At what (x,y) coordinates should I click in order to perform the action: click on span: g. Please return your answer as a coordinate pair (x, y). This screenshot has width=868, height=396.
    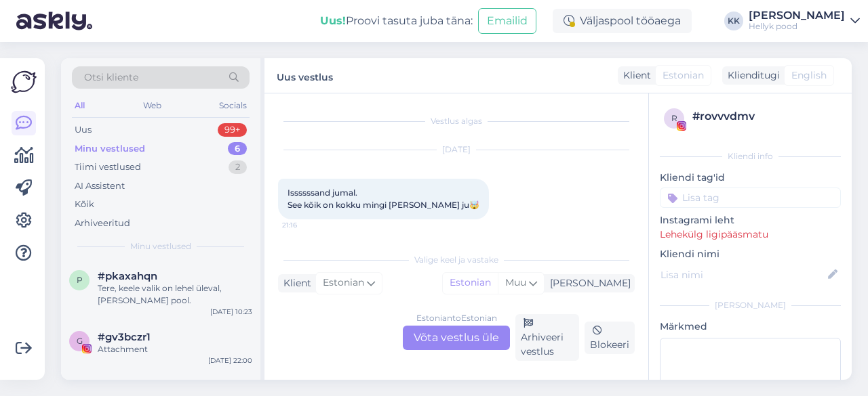
    Looking at the image, I should click on (79, 341).